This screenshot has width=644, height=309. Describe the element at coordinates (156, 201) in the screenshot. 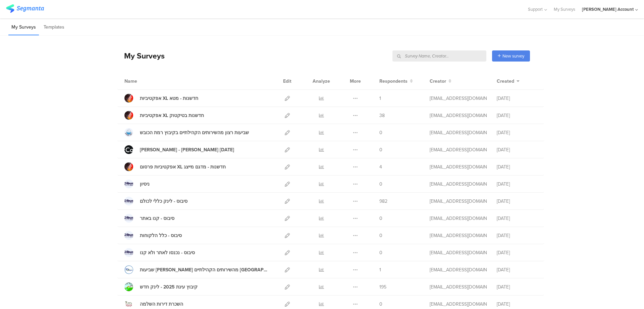

I see `a: סיבוס - לינק כללי לכולם` at that location.